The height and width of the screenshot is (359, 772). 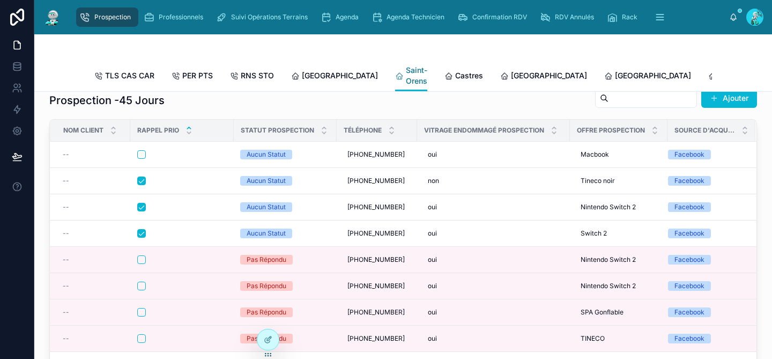 I want to click on span: Nintendo Switch 2, so click(x=608, y=259).